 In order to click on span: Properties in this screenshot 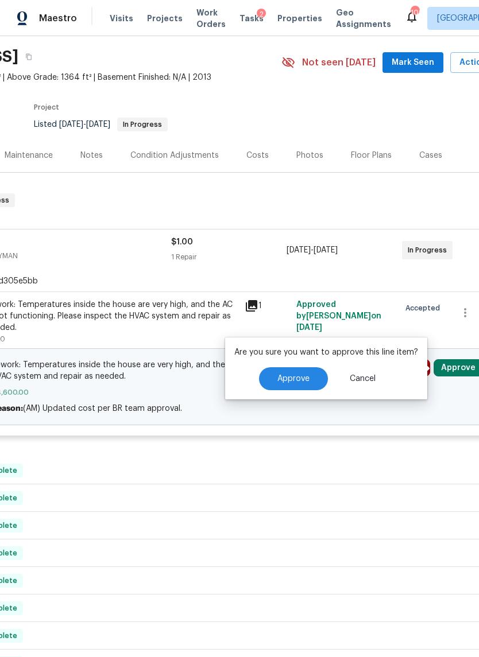, I will do `click(300, 18)`.